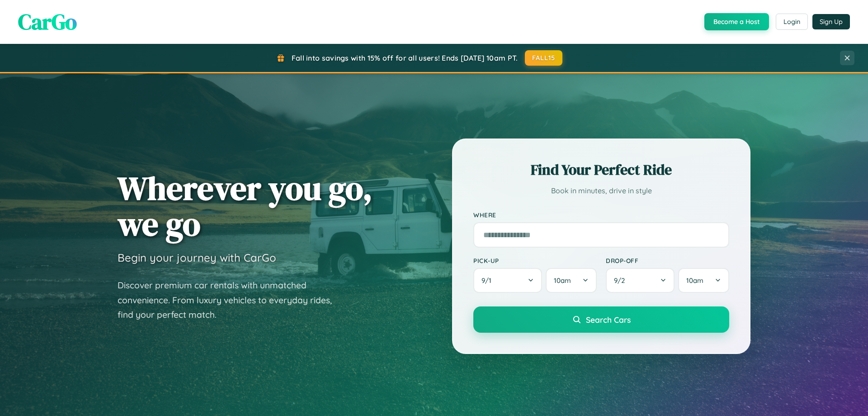 The image size is (868, 416). What do you see at coordinates (245, 206) in the screenshot?
I see `h1: Wherever you go, we go` at bounding box center [245, 206].